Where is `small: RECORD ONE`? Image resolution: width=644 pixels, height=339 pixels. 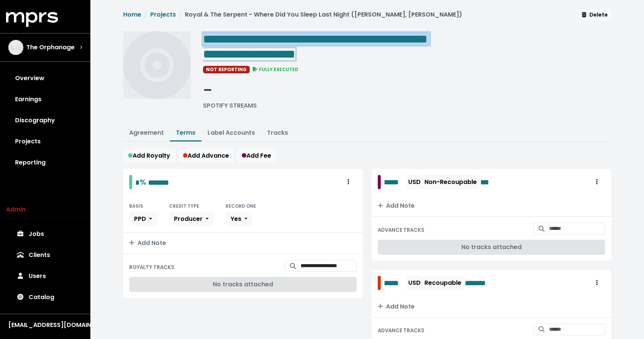 small: RECORD ONE is located at coordinates (241, 206).